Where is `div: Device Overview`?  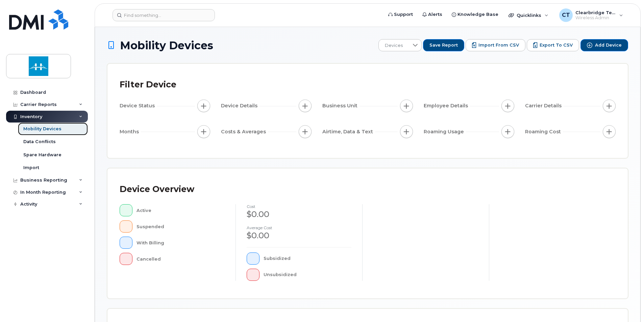 div: Device Overview is located at coordinates (157, 189).